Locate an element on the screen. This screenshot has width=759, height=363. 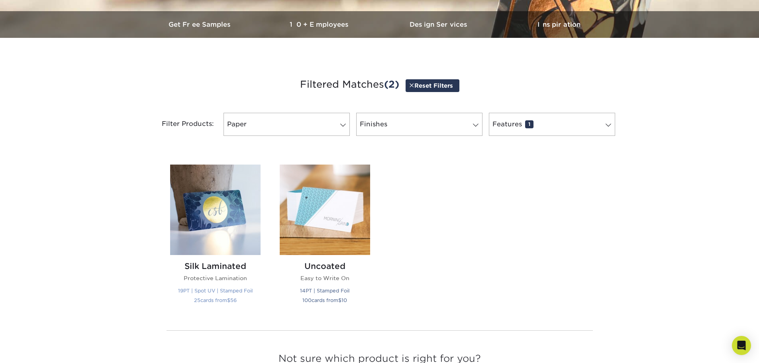
h3: Get Free Samples is located at coordinates (200, 24).